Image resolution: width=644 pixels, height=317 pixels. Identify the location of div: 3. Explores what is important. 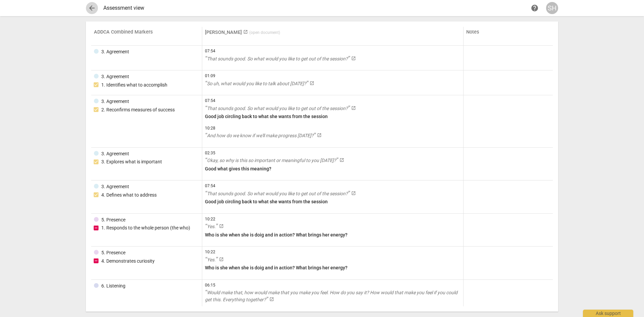
(132, 162).